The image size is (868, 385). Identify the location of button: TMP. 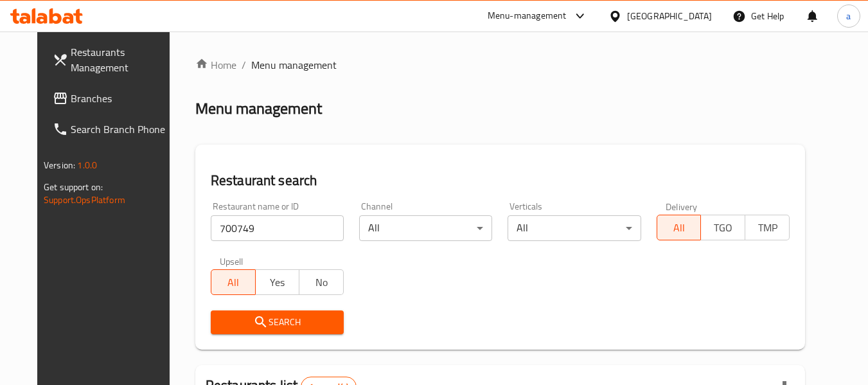
(767, 227).